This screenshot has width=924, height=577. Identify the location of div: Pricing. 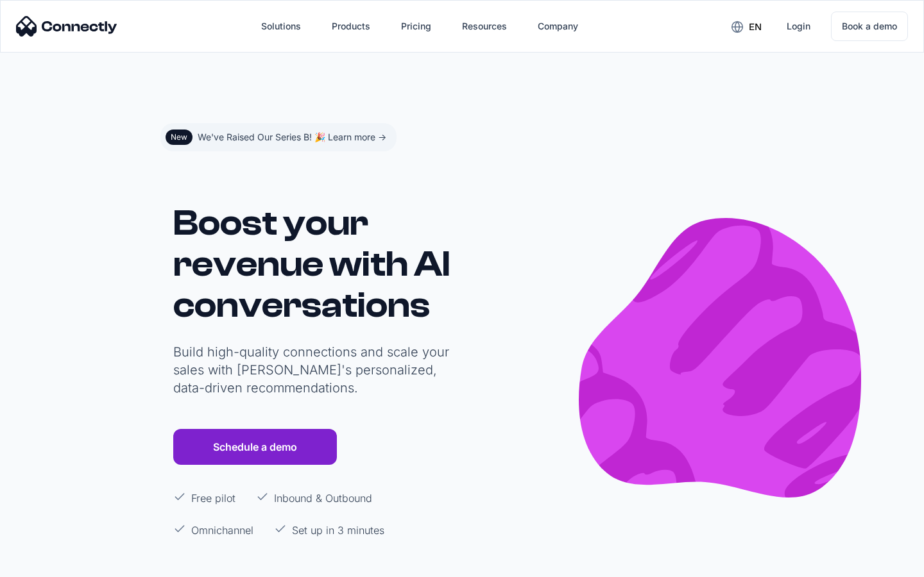
(416, 26).